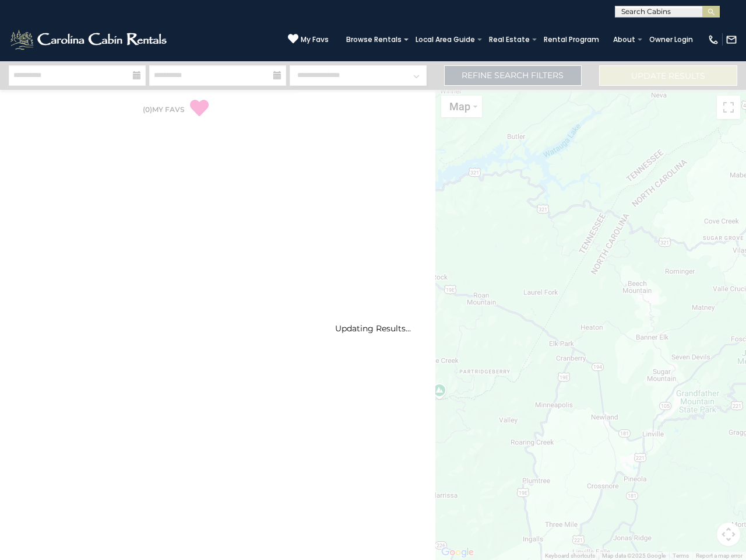 The width and height of the screenshot is (746, 560). I want to click on img: phone-regular-white.png, so click(714, 39).